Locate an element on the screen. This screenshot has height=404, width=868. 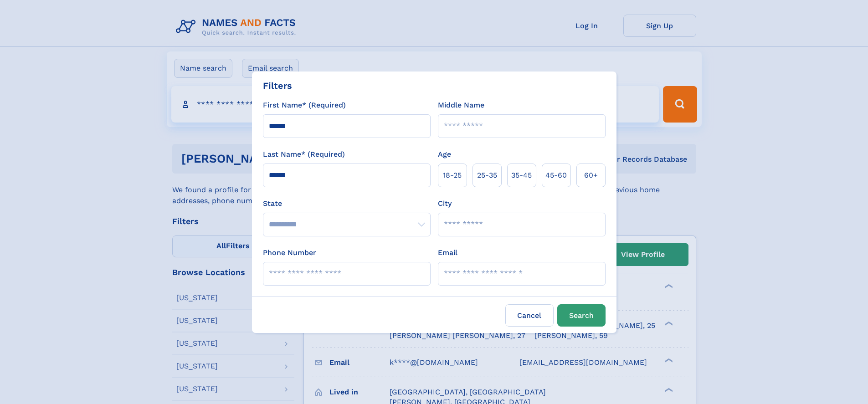
span: 35‑45 is located at coordinates (521, 175).